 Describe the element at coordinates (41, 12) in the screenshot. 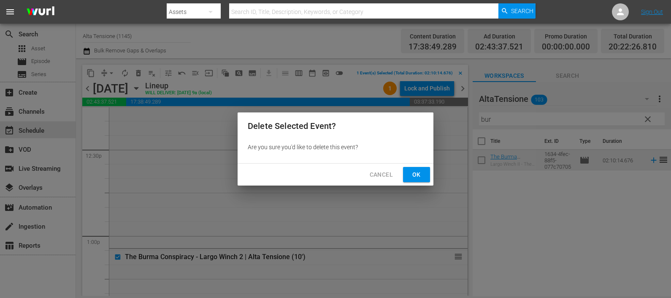

I see `img: ans4CAIJ8jUAAAAAAAAAAAAAAAAAAAAAAAAgQb4GAAAAAAAAAAAAAAAAAAAAAAAAJMjXAAAAAAAAAAAAAAAAAAAAAAAAgAT5G...` at that location.